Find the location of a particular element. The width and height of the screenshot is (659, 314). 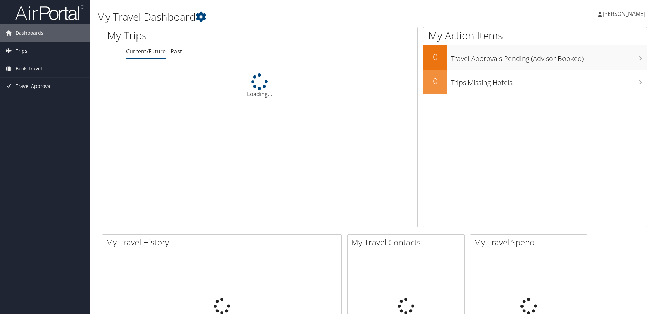

h2: My Travel Contacts is located at coordinates (408, 242).